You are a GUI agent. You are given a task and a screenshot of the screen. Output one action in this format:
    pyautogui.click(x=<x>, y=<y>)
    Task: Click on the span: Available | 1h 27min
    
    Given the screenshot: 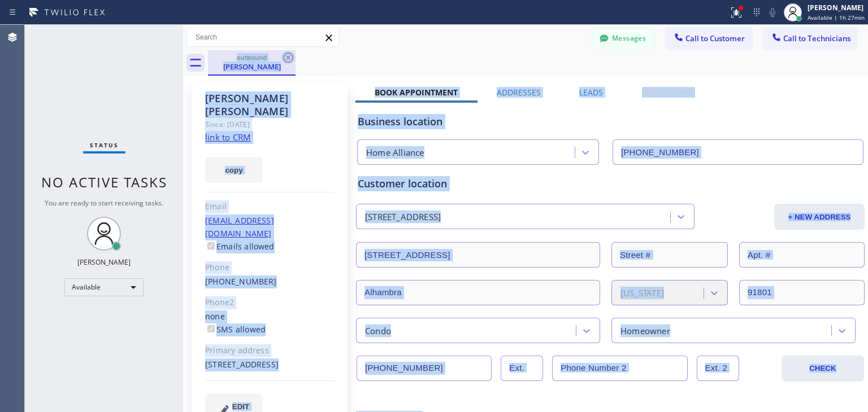 What is the action you would take?
    pyautogui.click(x=836, y=18)
    